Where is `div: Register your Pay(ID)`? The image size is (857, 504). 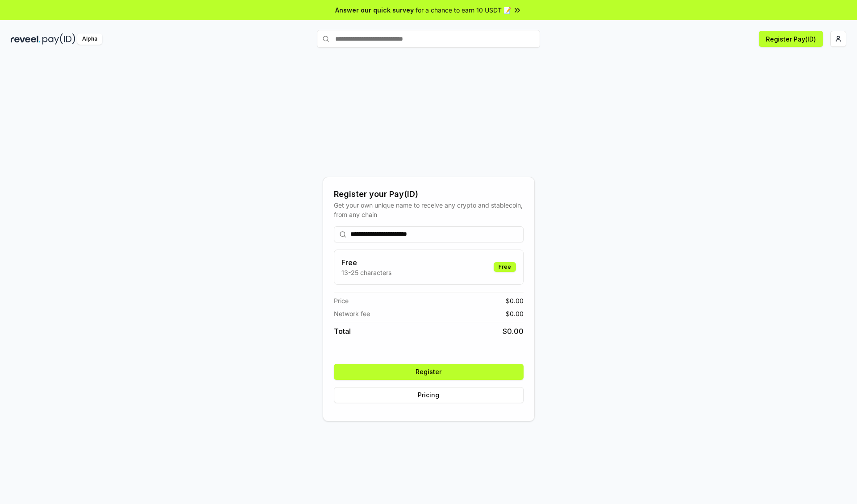 div: Register your Pay(ID) is located at coordinates (429, 194).